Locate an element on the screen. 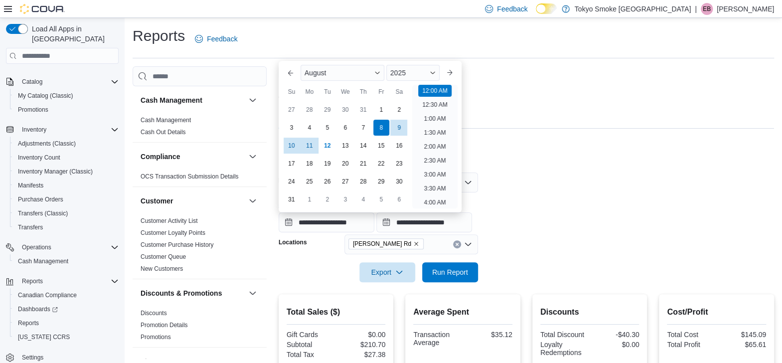  button: Inventory is located at coordinates (34, 130).